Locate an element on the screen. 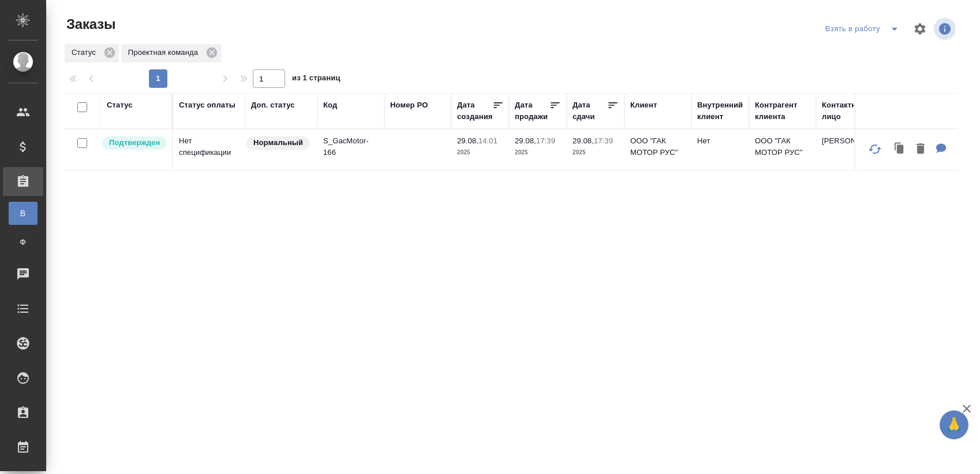 This screenshot has width=980, height=474. div: Дата сдачи is located at coordinates (590, 111).